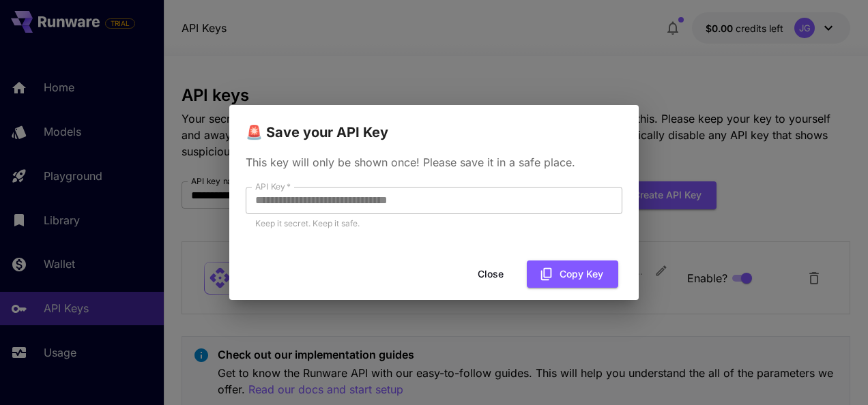 The width and height of the screenshot is (868, 405). I want to click on p: Keep it secret. Keep it safe., so click(434, 224).